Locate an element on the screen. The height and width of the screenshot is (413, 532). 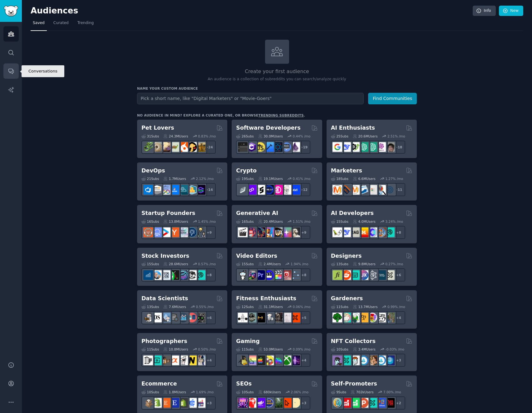
img: editors is located at coordinates (252, 275).